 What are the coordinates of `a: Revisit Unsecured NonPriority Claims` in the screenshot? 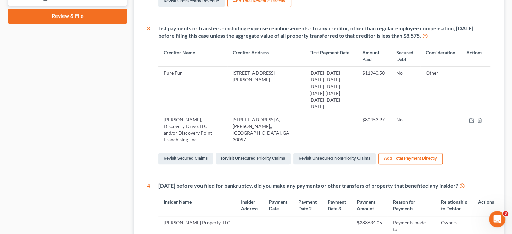 It's located at (334, 158).